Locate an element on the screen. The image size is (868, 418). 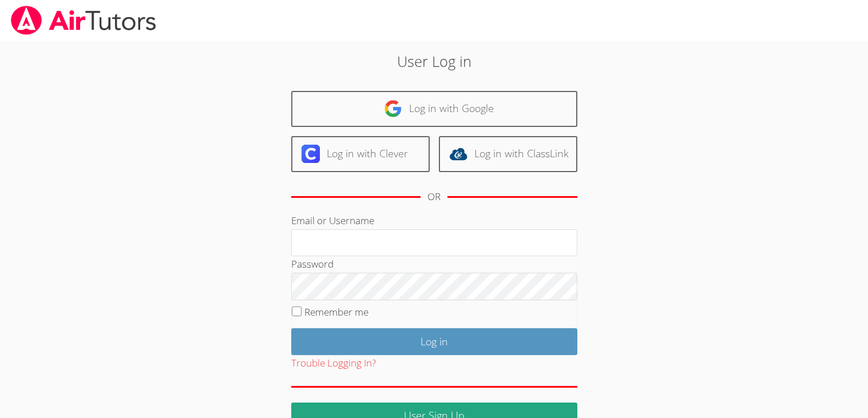
div: OR is located at coordinates (434, 197).